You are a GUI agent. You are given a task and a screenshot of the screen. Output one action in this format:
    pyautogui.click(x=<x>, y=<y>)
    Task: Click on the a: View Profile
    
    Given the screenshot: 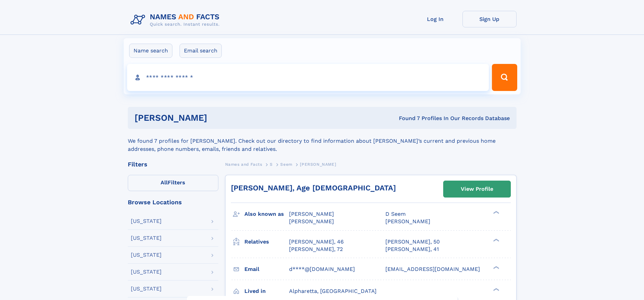 What is the action you would take?
    pyautogui.click(x=477, y=189)
    